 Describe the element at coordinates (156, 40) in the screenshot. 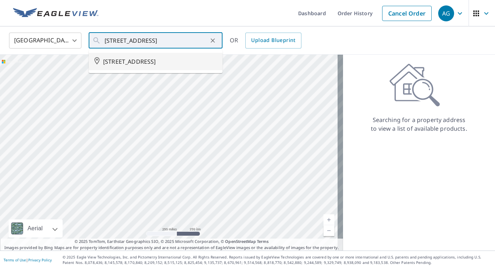

I see `input: Search by address or latitude-longitude` at that location.